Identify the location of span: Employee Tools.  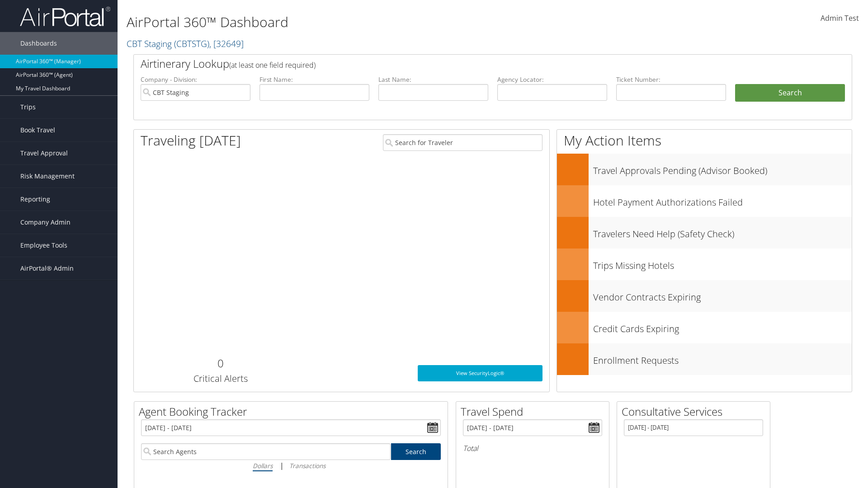
(44, 245).